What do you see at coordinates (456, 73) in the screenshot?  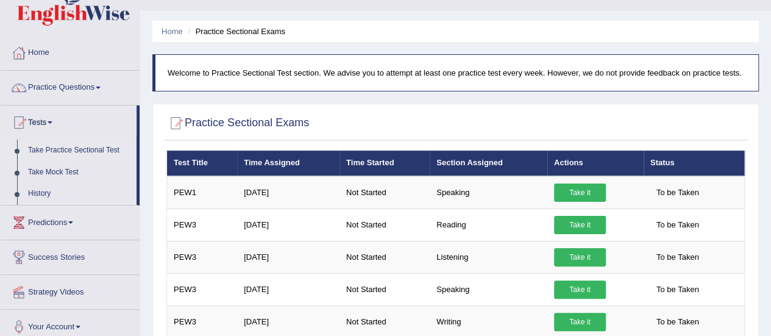 I see `p: Welcome to Practice Sectional Test section. We advise you to attempt at least one practice test e...` at bounding box center [456, 73].